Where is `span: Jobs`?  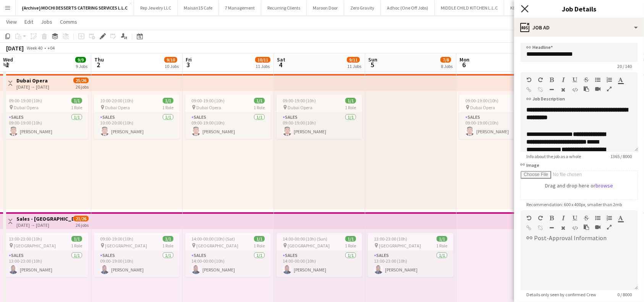 span: Jobs is located at coordinates (47, 22).